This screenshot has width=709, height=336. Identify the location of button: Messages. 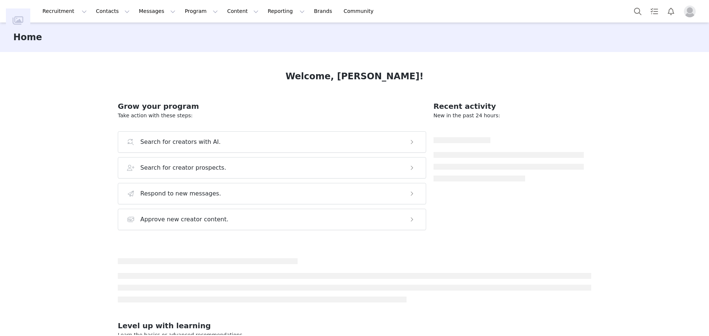
(157, 11).